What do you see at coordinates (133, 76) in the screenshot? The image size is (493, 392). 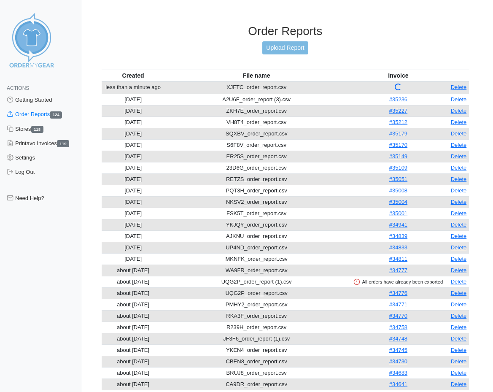 I see `th: Created` at bounding box center [133, 76].